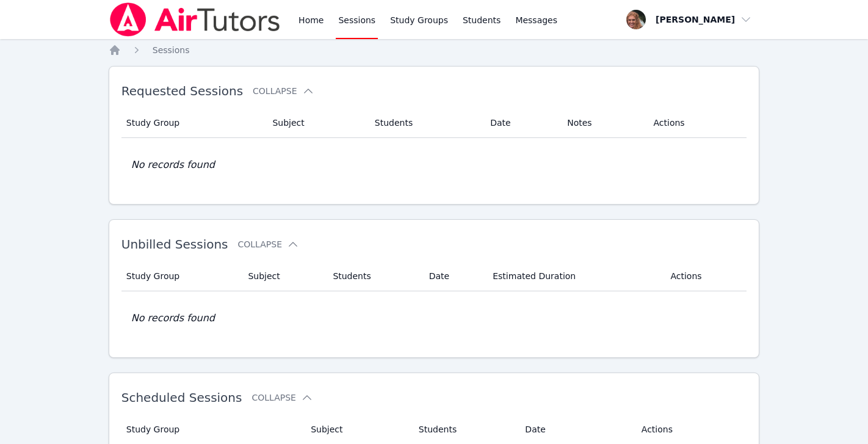 This screenshot has height=444, width=868. What do you see at coordinates (536, 20) in the screenshot?
I see `span: Messages` at bounding box center [536, 20].